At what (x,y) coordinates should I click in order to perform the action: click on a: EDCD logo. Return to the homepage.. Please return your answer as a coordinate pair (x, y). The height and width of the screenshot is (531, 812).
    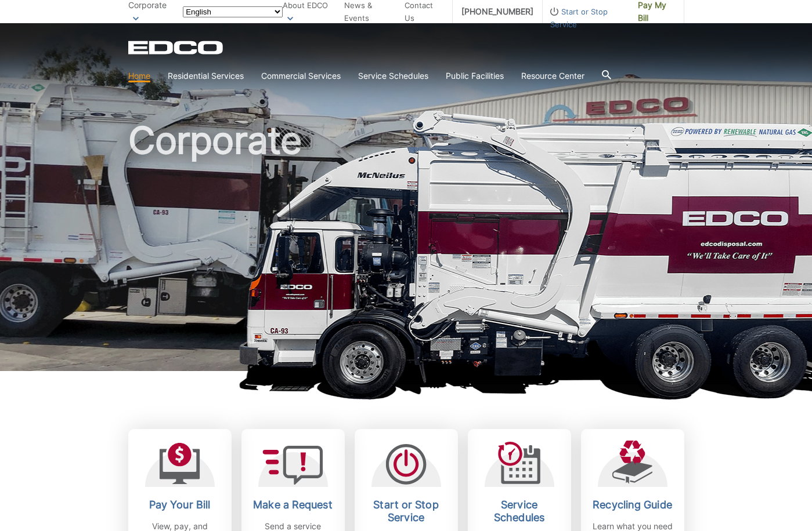
    Looking at the image, I should click on (176, 47).